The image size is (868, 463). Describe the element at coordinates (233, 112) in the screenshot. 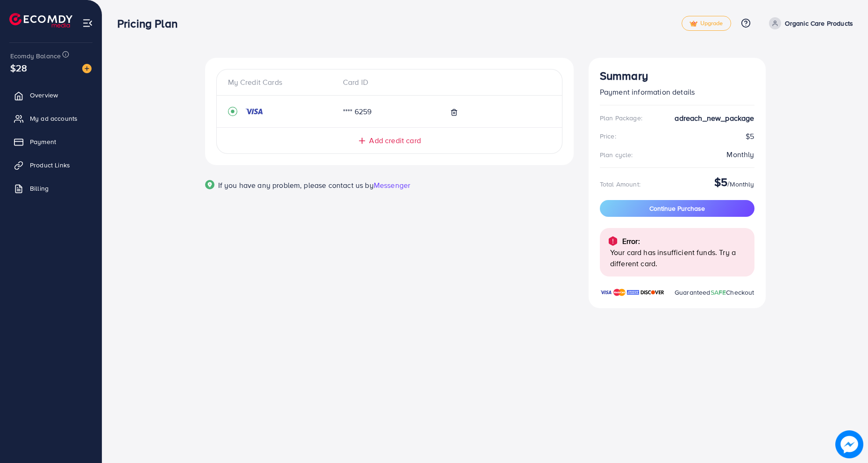

I see `svg: record circle` at that location.